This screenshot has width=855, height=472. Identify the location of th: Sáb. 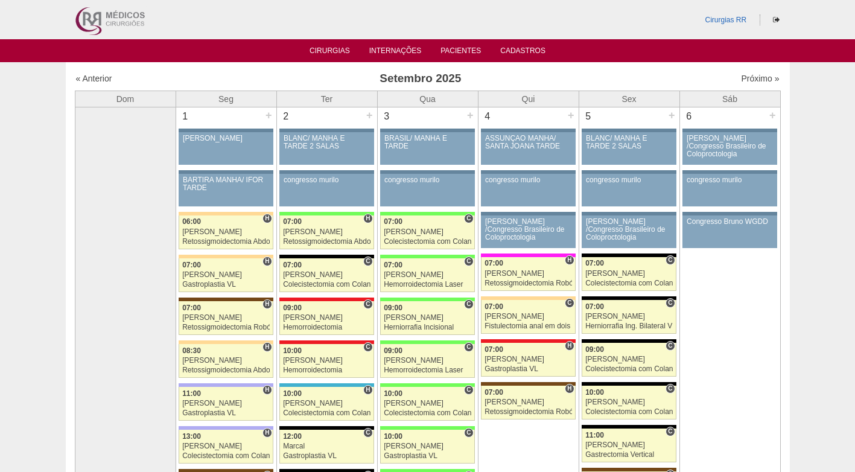
(730, 98).